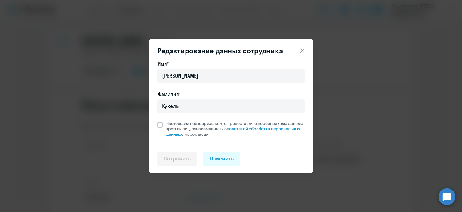 Image resolution: width=462 pixels, height=212 pixels. What do you see at coordinates (233, 131) in the screenshot?
I see `a: политикой обработки персональных данных` at bounding box center [233, 131].